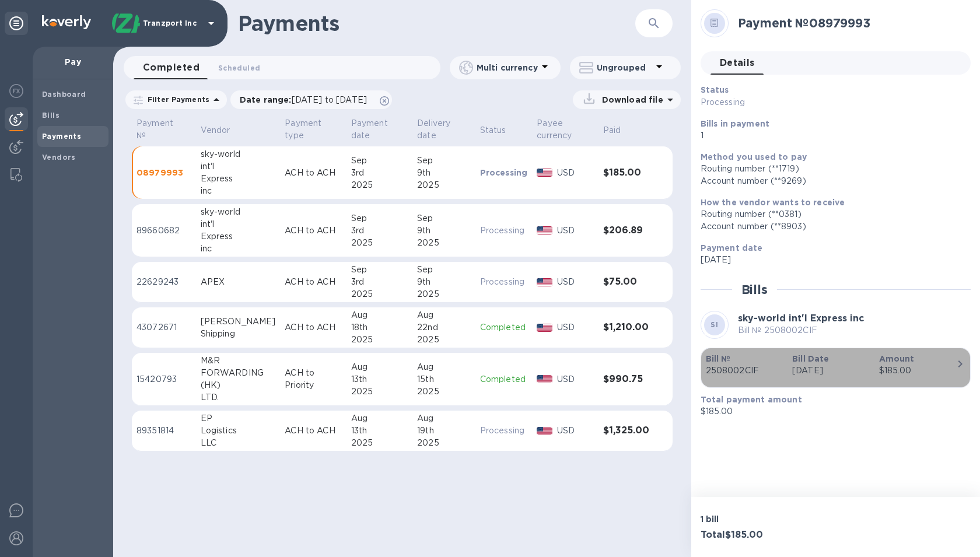  I want to click on h3: $206.89, so click(626, 230).